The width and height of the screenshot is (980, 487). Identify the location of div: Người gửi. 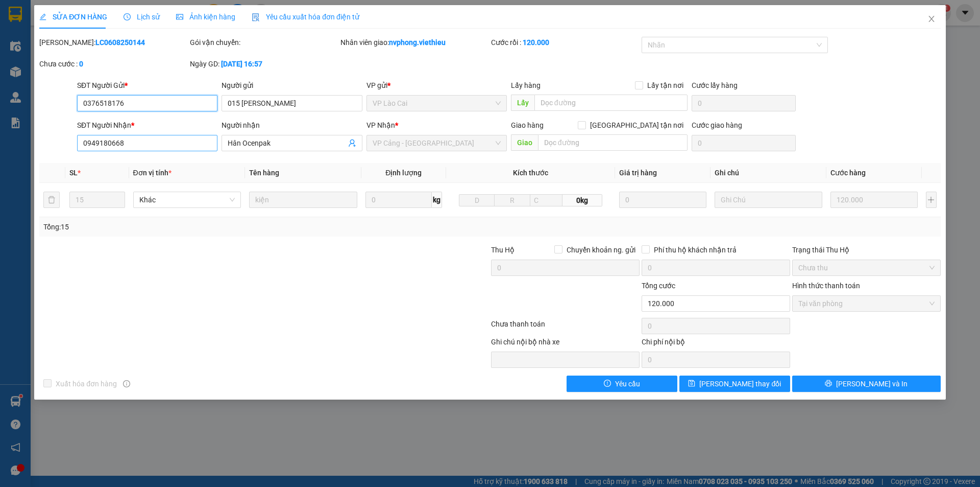
(292, 86).